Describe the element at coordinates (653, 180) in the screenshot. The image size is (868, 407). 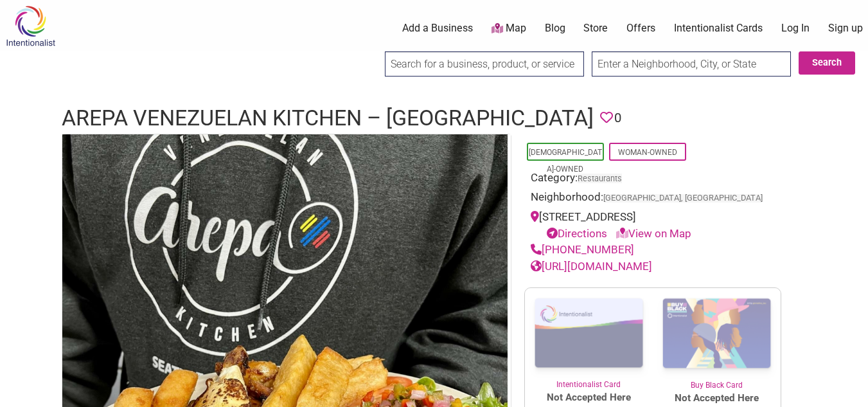
I see `div: Category:` at that location.